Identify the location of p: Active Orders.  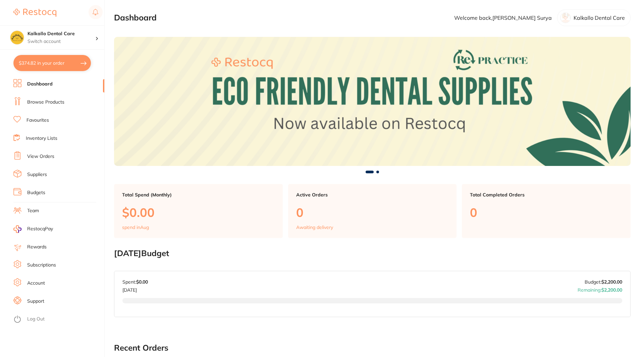
(372, 195).